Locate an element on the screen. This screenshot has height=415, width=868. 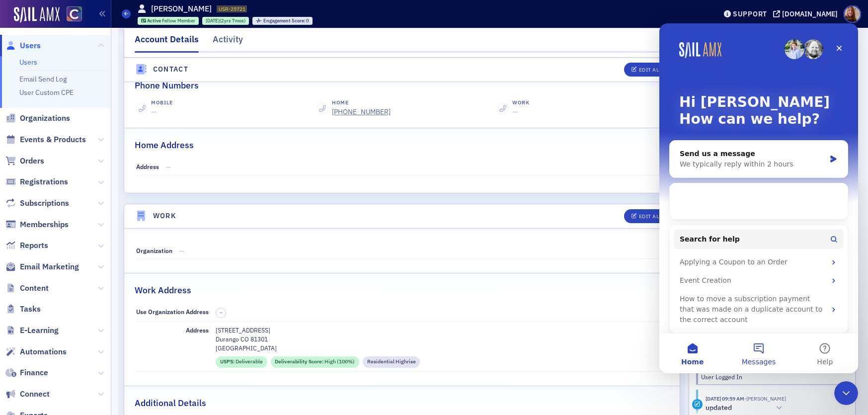
span: Home is located at coordinates (33, 339).